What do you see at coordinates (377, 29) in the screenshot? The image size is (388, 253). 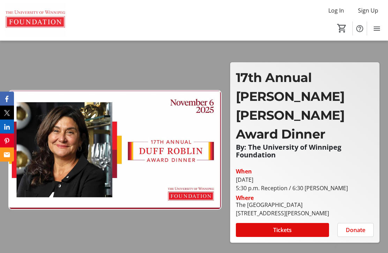 I see `button: Menu` at bounding box center [377, 29].